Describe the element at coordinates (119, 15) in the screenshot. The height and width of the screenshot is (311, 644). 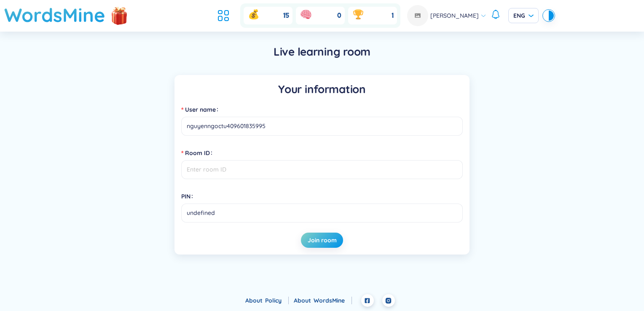
I see `img: flashSalesIcon.a7f4f837.png` at that location.